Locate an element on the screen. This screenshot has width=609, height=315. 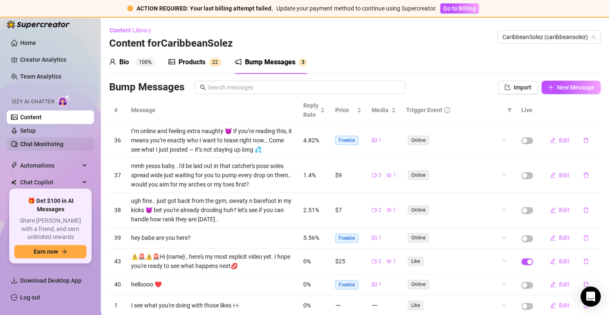
td: $25 is located at coordinates (348, 261).